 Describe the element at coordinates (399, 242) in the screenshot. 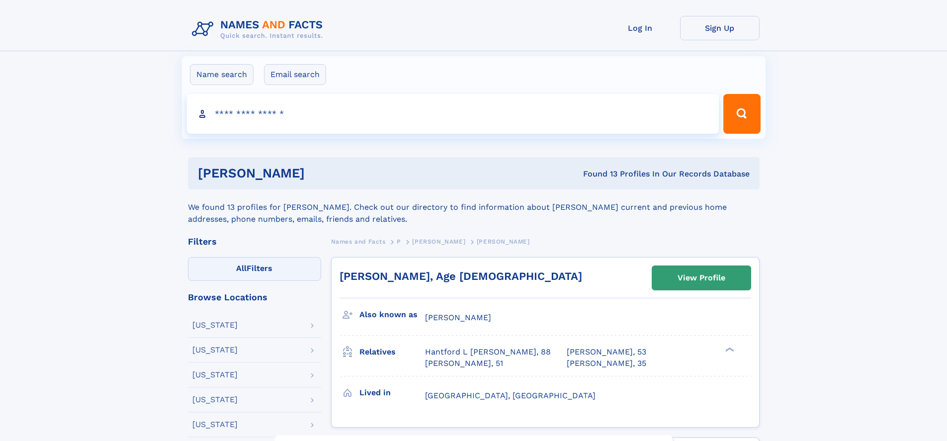

I see `span: P` at that location.